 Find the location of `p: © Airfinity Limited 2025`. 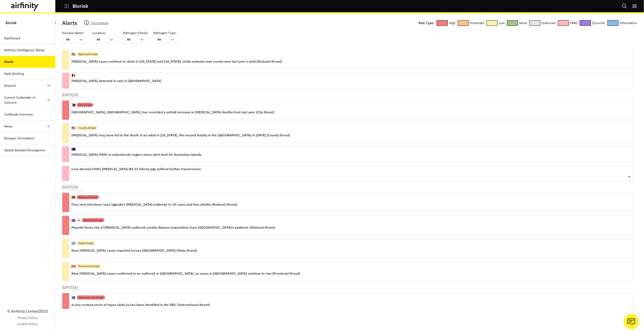

p: © Airfinity Limited 2025 is located at coordinates (27, 311).